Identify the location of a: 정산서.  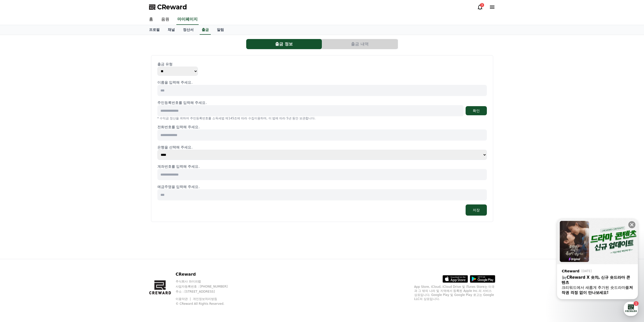
(188, 30).